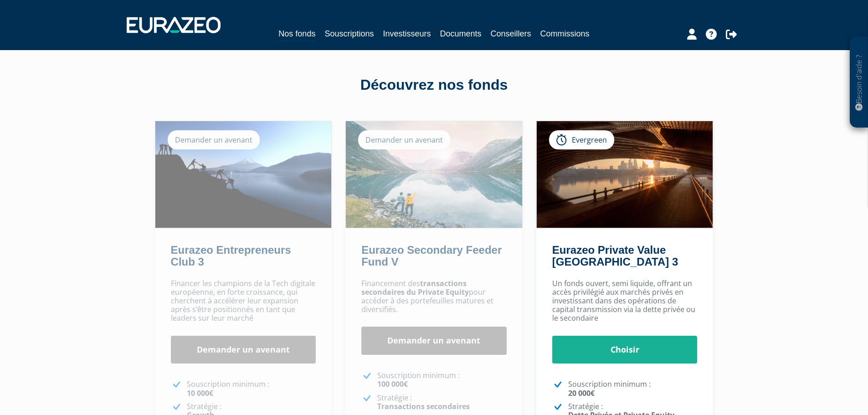 The width and height of the screenshot is (868, 415). I want to click on p: Financer les champions de la Tech digitale européenne, en forte croissance, qui cherchent à accél..., so click(243, 301).